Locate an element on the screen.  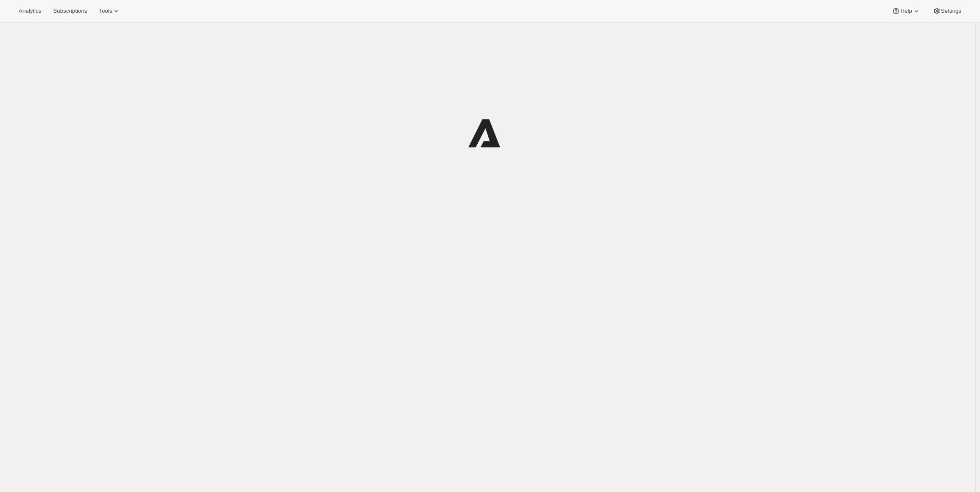
span: Analytics is located at coordinates (30, 11).